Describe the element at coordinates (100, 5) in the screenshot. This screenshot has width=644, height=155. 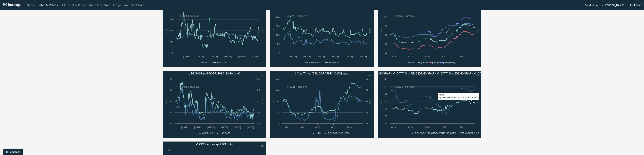
I see `a: Trade Indicators` at that location.